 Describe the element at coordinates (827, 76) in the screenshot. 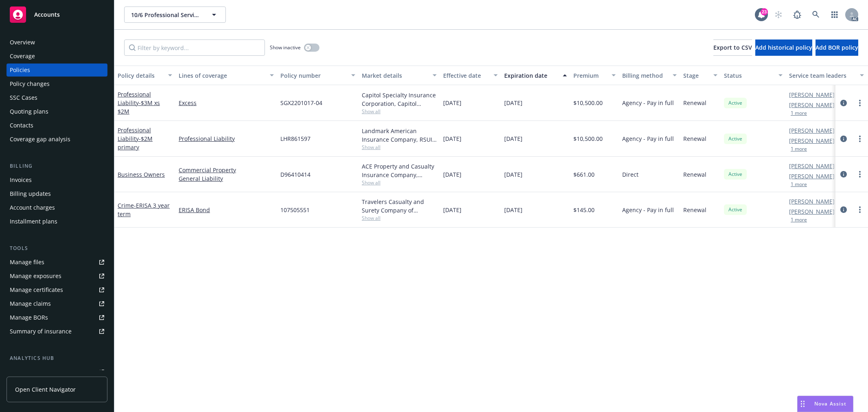

I see `button: Service team leaders` at that location.